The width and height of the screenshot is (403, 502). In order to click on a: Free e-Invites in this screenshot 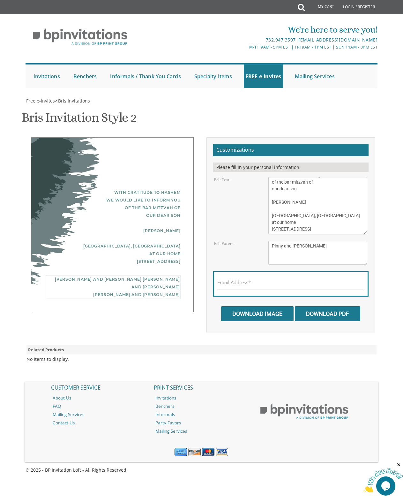, I will do `click(40, 101)`.